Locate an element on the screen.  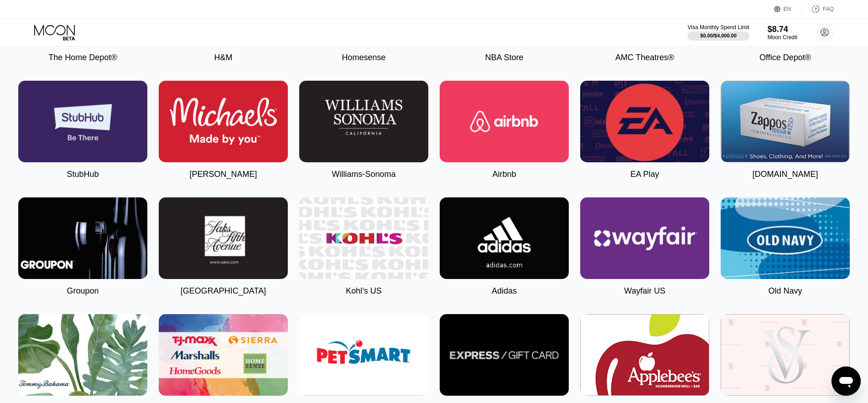
div: EN is located at coordinates (787, 9).